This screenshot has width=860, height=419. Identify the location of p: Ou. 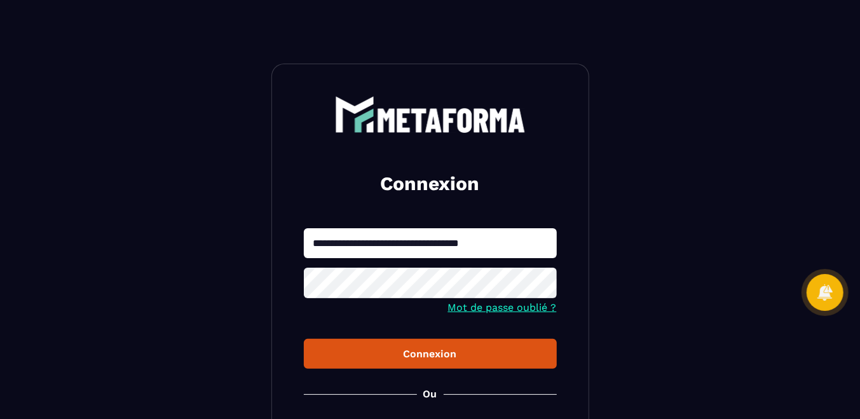
(430, 393).